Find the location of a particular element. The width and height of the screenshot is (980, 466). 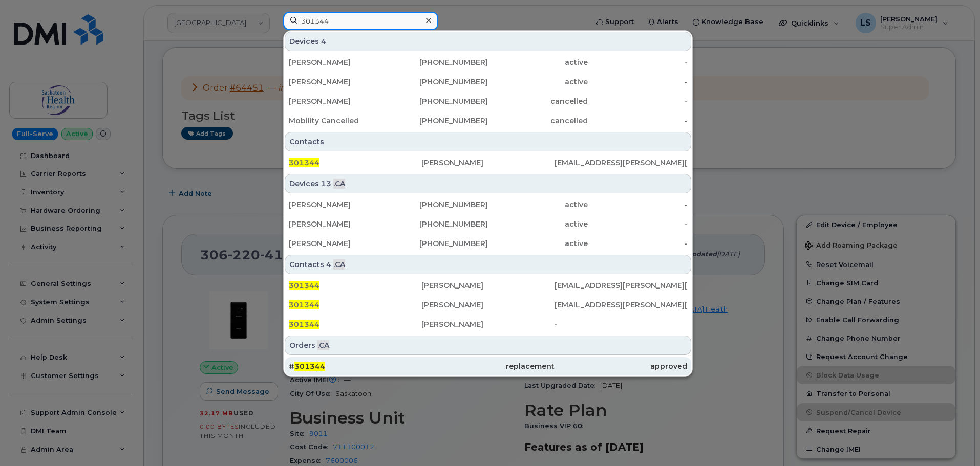

div: Orders is located at coordinates (488, 346).